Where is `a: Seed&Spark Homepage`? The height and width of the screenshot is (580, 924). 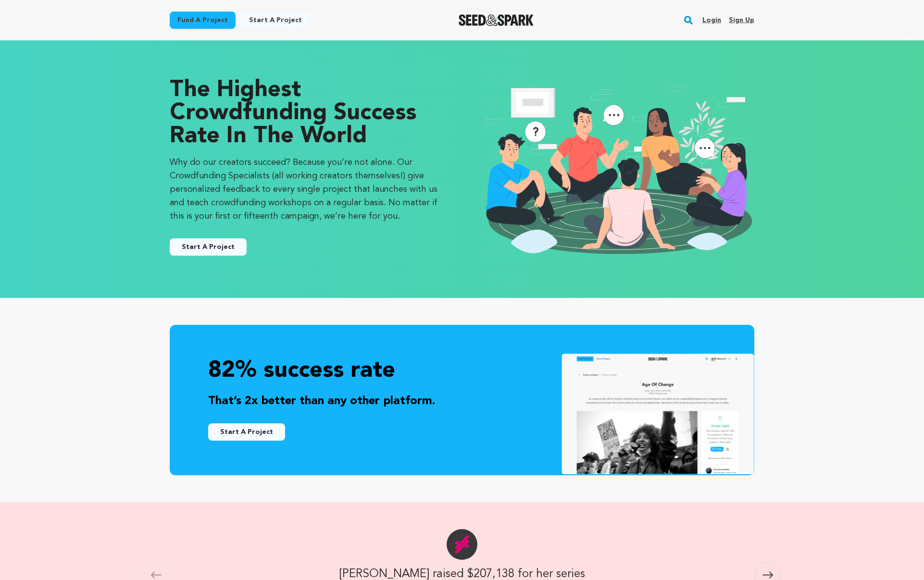 a: Seed&Spark Homepage is located at coordinates (496, 20).